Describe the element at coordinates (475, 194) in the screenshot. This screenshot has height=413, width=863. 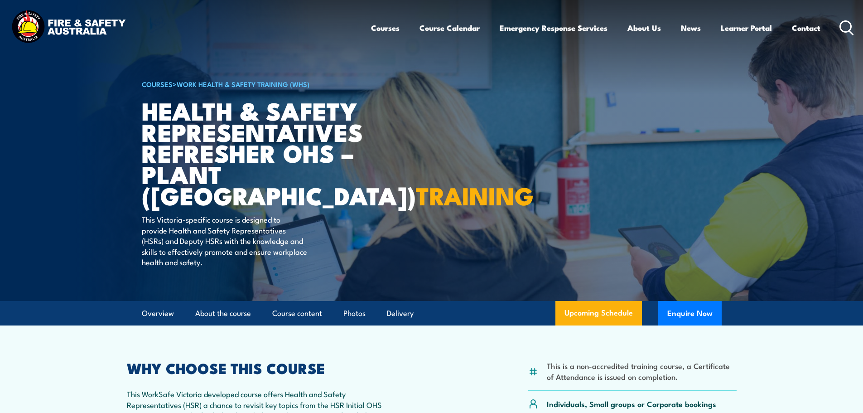
I see `strong: TRAINING` at that location.